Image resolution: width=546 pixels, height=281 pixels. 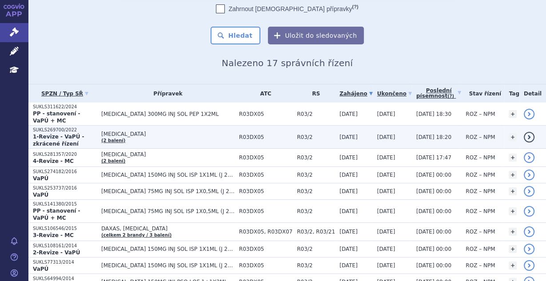 I want to click on p: SUKLS274182/2016, so click(x=65, y=172).